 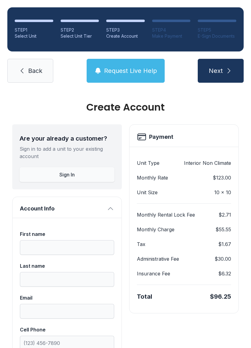 What do you see at coordinates (67, 174) in the screenshot?
I see `span: Sign In` at bounding box center [67, 174].